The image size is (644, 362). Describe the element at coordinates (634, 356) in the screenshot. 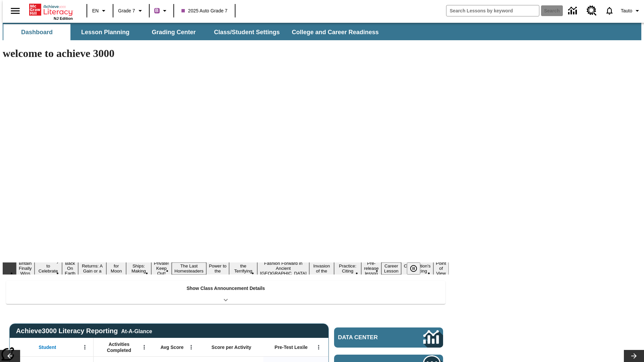

I see `button: Lesson carousel, Next` at that location.